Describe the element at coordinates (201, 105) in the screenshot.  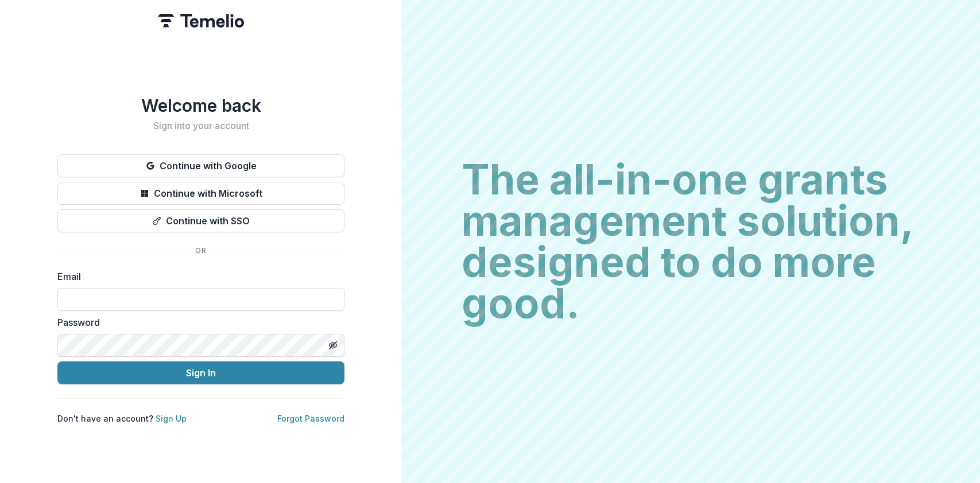
I see `h1: Welcome back` at that location.